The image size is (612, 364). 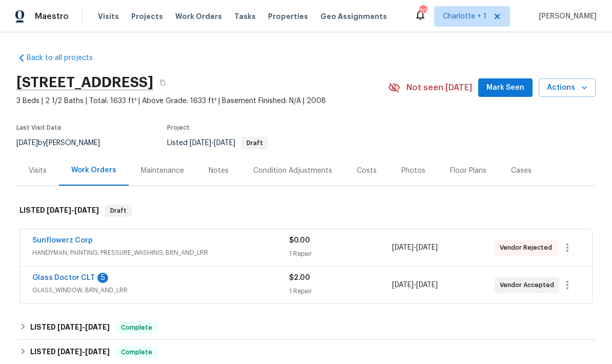 What do you see at coordinates (465, 16) in the screenshot?
I see `span: Charlotte + 1` at bounding box center [465, 16].